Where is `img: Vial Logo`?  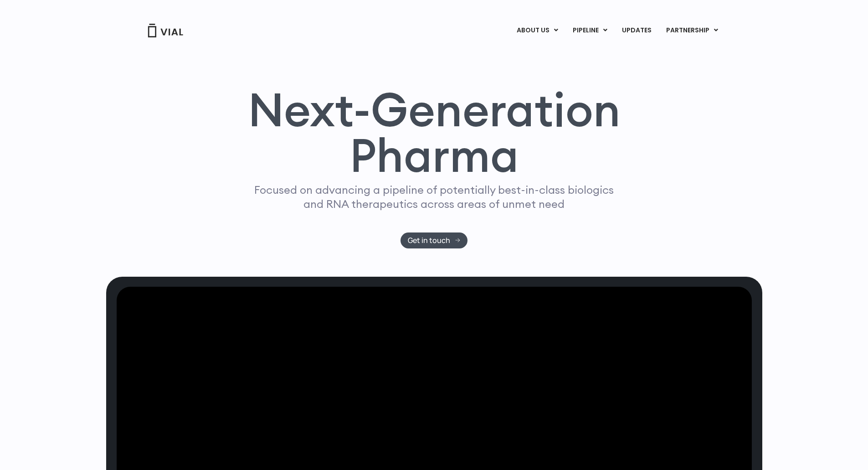 img: Vial Logo is located at coordinates (165, 31).